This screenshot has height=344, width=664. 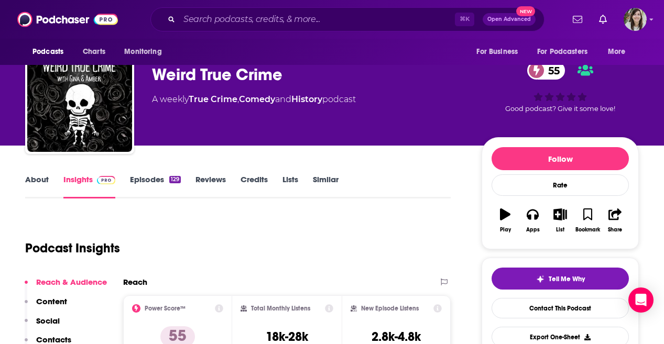 What do you see at coordinates (254, 100) in the screenshot?
I see `div: A weekly podcast` at bounding box center [254, 100].